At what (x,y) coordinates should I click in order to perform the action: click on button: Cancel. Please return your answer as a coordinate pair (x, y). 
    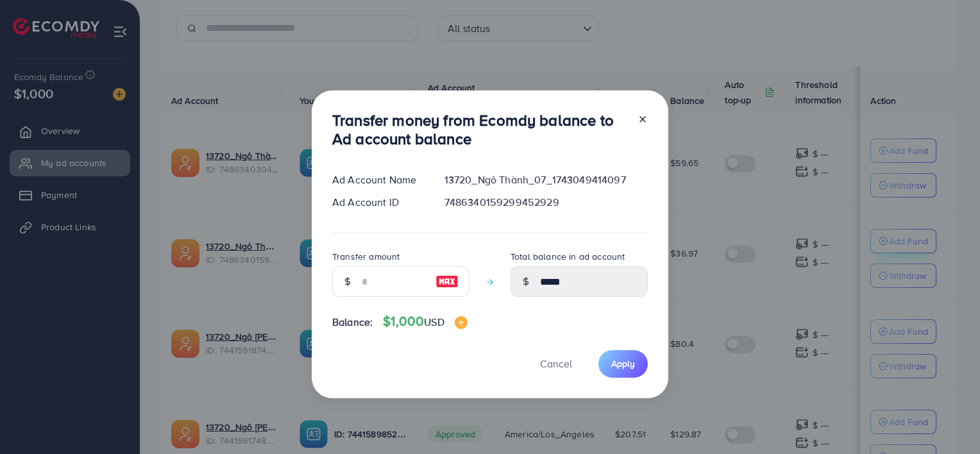
    Looking at the image, I should click on (556, 363).